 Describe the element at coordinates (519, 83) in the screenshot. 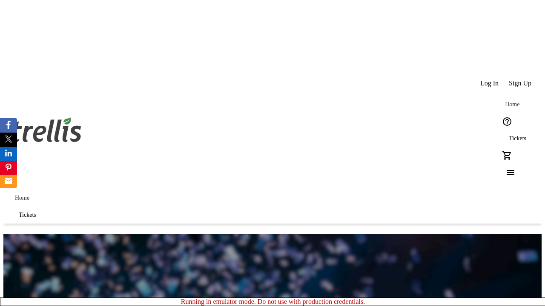

I see `span: Sign Up` at that location.